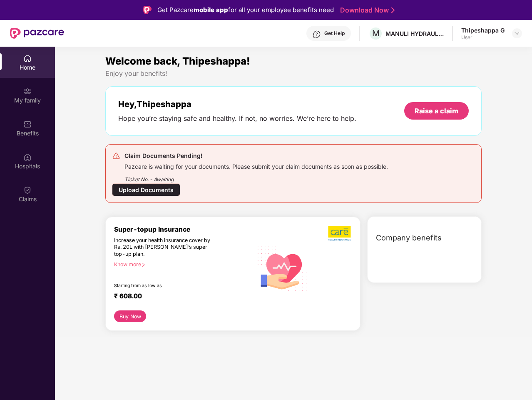 This screenshot has width=532, height=400. I want to click on img: New Pazcare Logo, so click(37, 33).